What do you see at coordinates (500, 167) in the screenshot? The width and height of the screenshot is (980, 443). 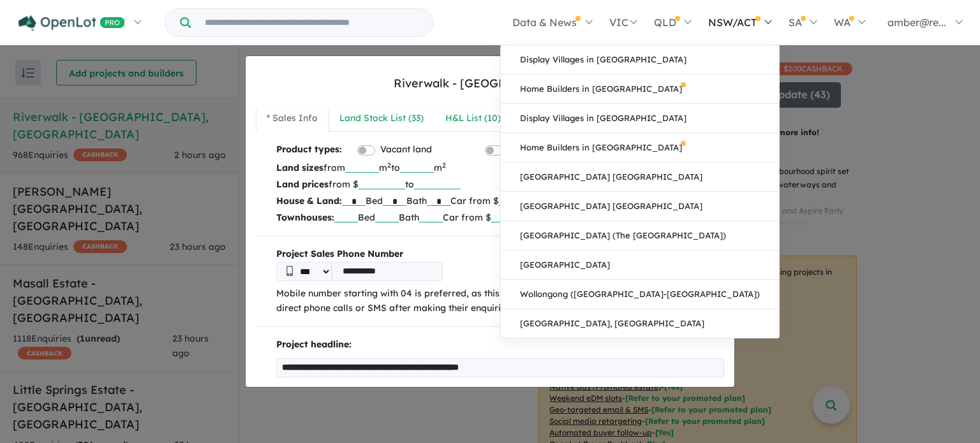 I see `p: from m to m` at bounding box center [500, 167].